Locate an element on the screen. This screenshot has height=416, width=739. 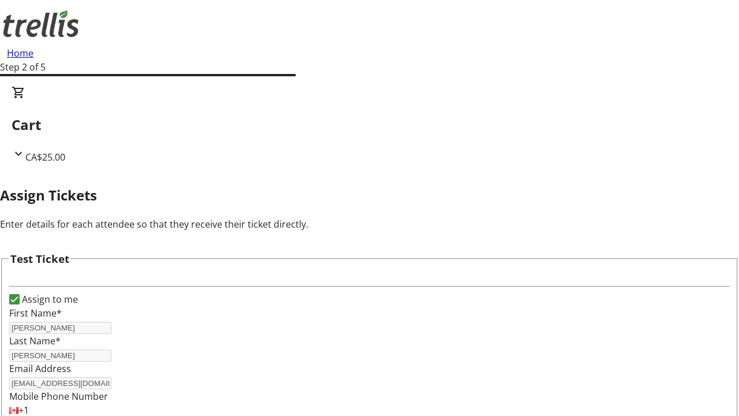
h3: Test Ticket is located at coordinates (40, 259).